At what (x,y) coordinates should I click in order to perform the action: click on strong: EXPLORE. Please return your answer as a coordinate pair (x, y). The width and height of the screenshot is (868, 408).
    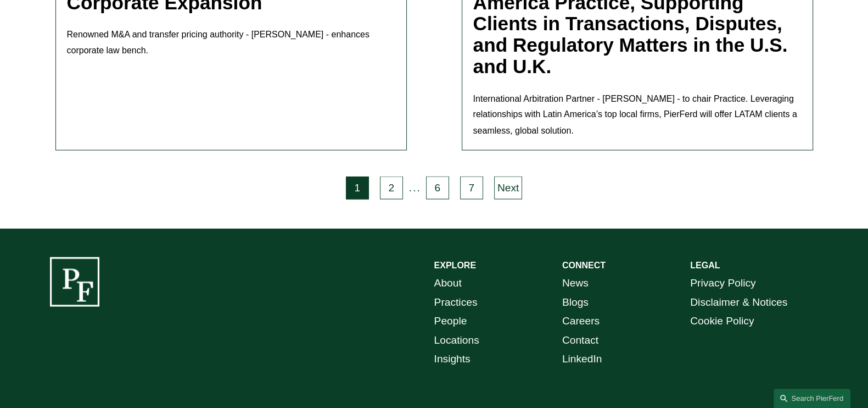
    Looking at the image, I should click on (455, 264).